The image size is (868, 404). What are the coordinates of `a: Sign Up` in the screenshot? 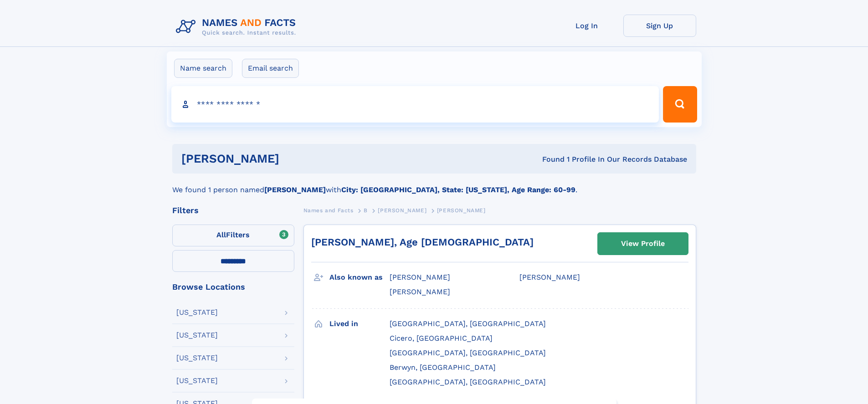 It's located at (660, 25).